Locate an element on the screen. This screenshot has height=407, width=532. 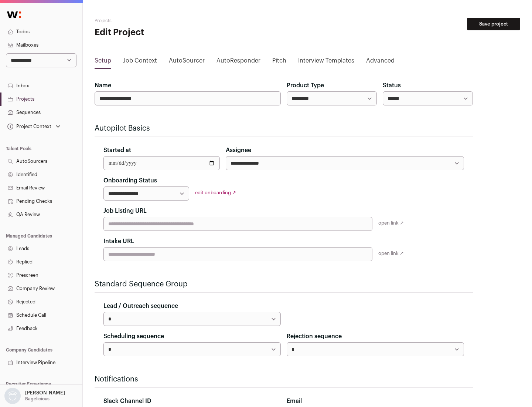
img: nopic.png is located at coordinates (12, 396).